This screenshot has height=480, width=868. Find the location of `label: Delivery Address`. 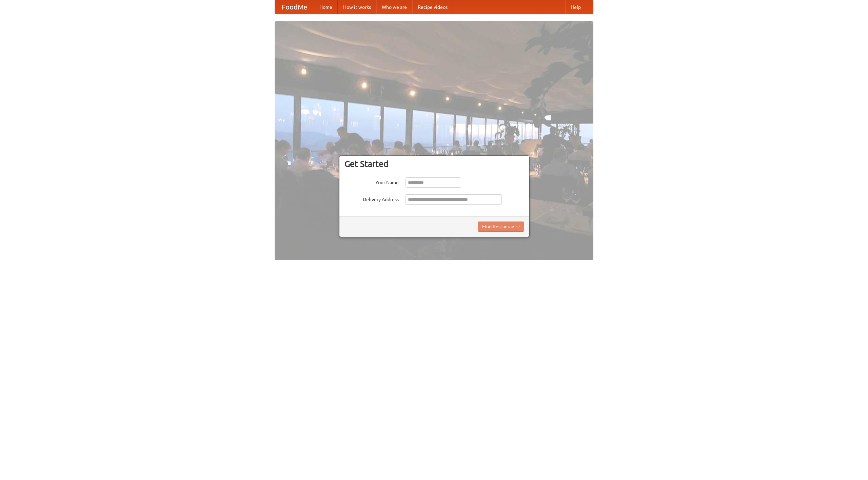

label: Delivery Address is located at coordinates (372, 198).